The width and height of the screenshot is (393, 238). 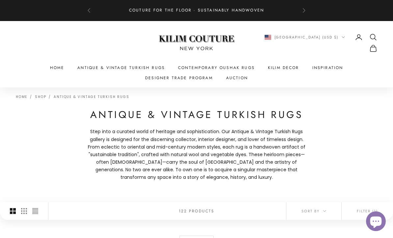 What do you see at coordinates (72, 96) in the screenshot?
I see `nav: Breadcrumb` at bounding box center [72, 96].